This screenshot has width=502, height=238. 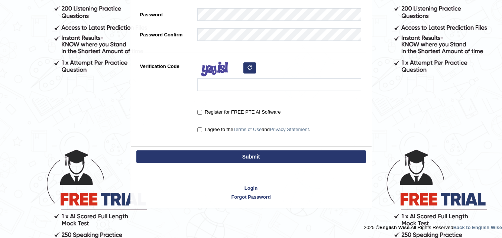 What do you see at coordinates (395, 227) in the screenshot?
I see `strong: English Wise.` at bounding box center [395, 227].